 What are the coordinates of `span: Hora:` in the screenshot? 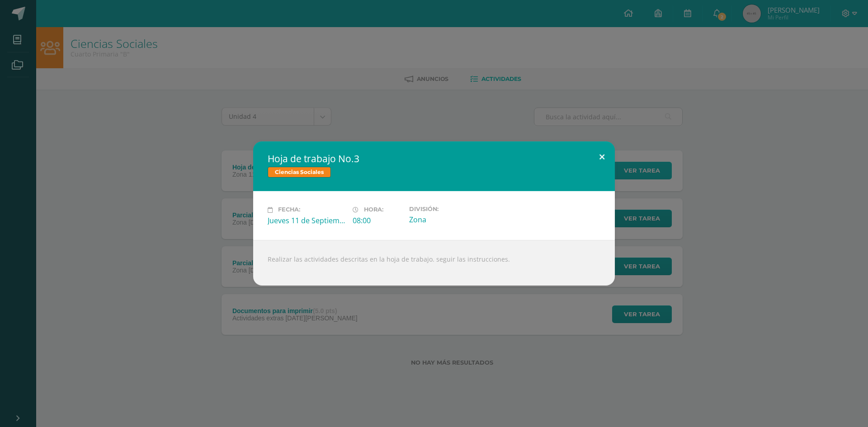 It's located at (374, 210).